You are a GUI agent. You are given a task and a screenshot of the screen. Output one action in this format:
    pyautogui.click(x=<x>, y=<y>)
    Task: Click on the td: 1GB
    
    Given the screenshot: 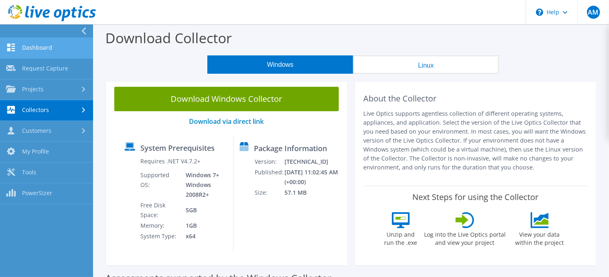 What is the action you would take?
    pyautogui.click(x=203, y=226)
    